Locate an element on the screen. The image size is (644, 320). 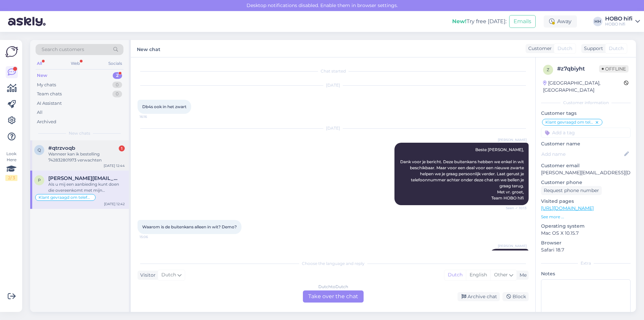
p: Visited pages is located at coordinates (586, 201).